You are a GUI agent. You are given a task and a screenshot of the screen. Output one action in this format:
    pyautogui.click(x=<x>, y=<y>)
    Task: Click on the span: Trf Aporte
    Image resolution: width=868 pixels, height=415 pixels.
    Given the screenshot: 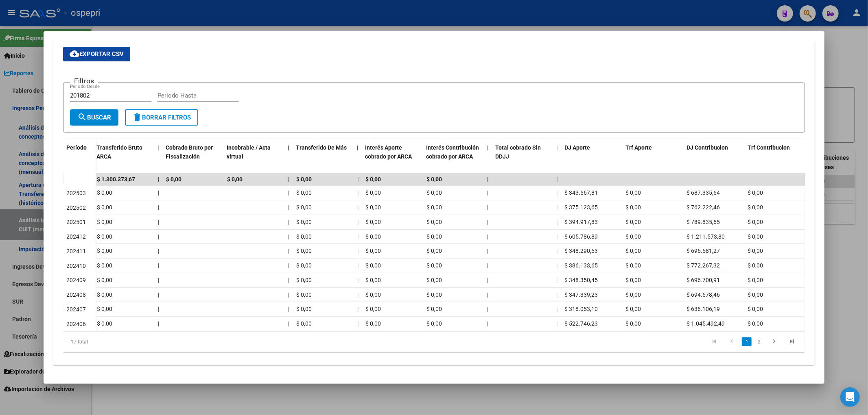 What is the action you would take?
    pyautogui.click(x=638, y=148)
    